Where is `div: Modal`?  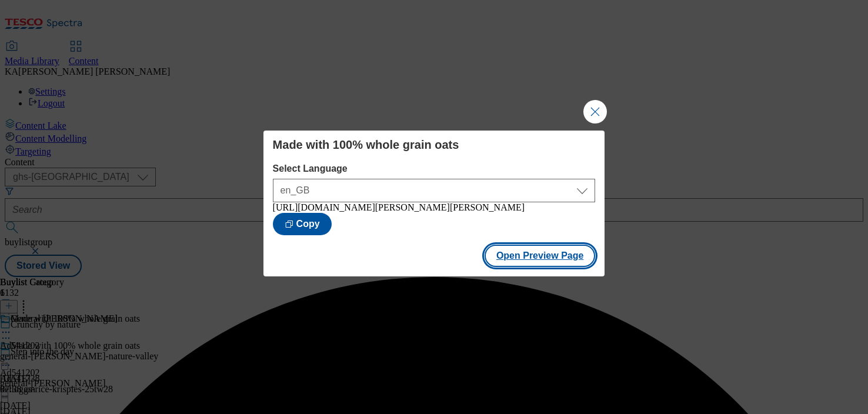 div: Modal is located at coordinates (434, 203).